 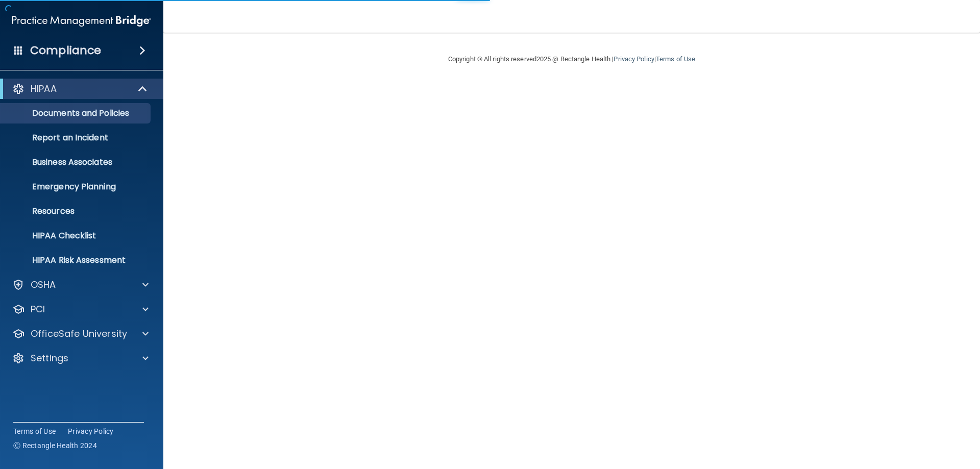 I want to click on p: HIPAA Checklist, so click(x=76, y=236).